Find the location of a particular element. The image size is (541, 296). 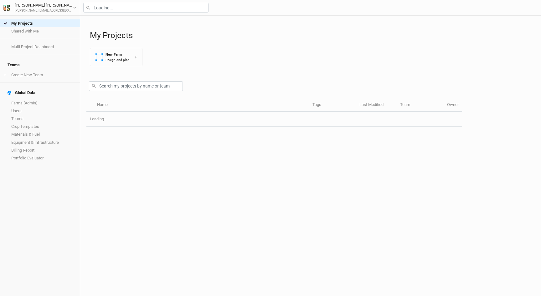

th: Owner is located at coordinates (453, 105).